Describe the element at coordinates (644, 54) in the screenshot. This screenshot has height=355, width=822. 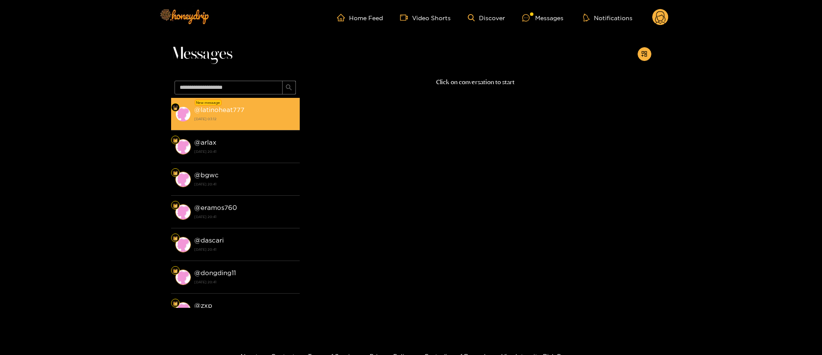
I see `span: appstore-add` at that location.